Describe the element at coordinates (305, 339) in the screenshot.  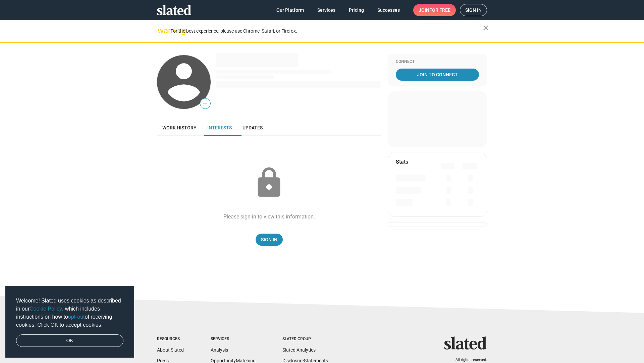
I see `div: Slated Group` at that location.